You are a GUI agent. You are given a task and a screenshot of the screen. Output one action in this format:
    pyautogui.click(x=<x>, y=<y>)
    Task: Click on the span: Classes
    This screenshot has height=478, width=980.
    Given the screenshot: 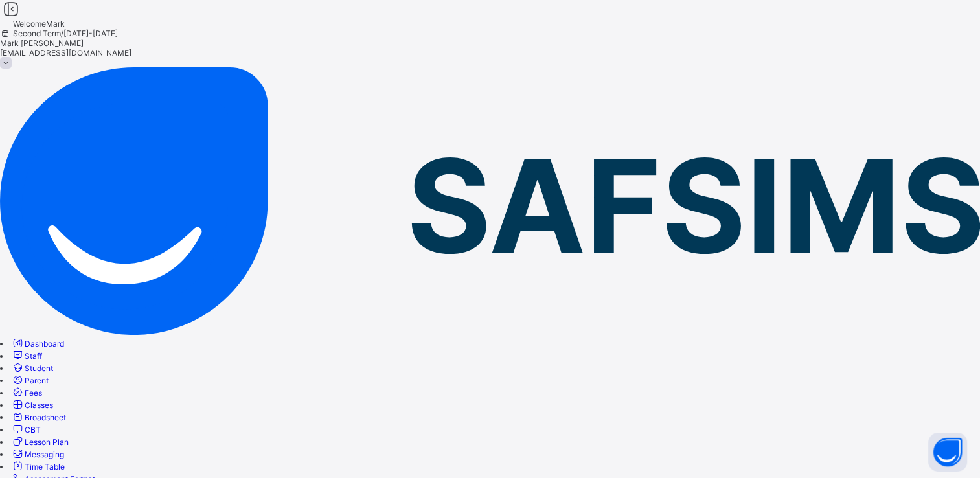 What is the action you would take?
    pyautogui.click(x=39, y=405)
    